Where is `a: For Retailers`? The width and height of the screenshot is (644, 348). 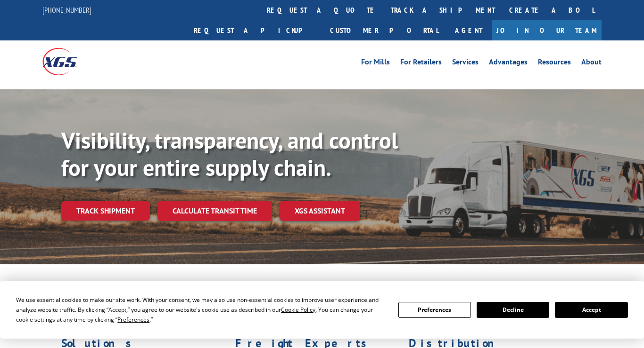
a: For Retailers is located at coordinates (421, 64).